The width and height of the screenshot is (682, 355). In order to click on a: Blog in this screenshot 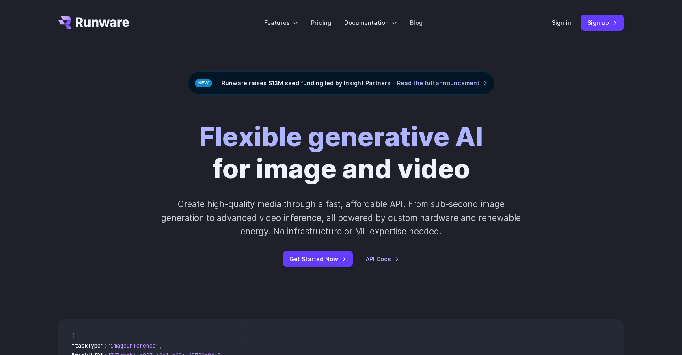, I will do `click(416, 22)`.